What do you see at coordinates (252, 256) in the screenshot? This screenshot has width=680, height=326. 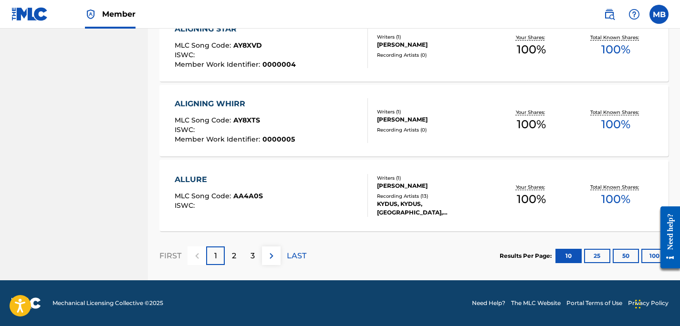 I see `p: 3` at bounding box center [252, 256].